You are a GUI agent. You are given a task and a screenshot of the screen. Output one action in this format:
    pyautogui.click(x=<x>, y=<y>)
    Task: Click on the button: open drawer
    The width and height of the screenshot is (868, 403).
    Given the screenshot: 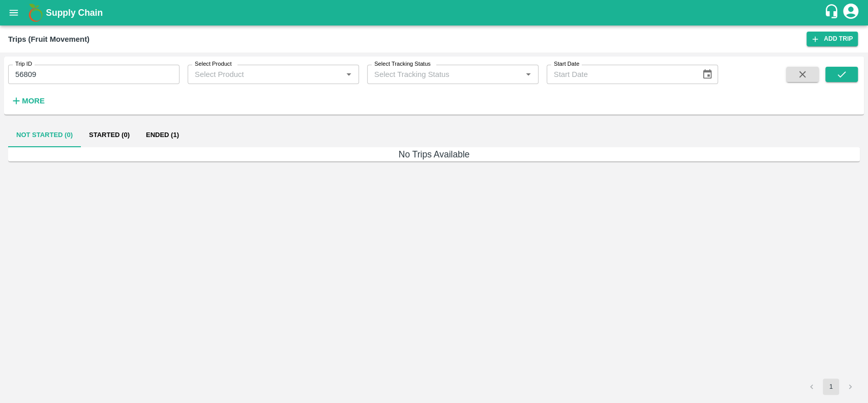 What is the action you would take?
    pyautogui.click(x=13, y=13)
    